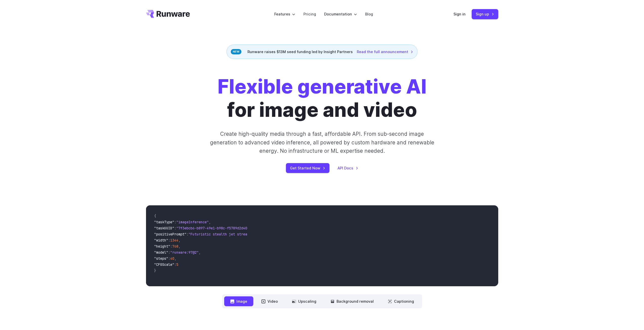 The width and height of the screenshot is (644, 330). I want to click on span: "steps", so click(161, 259).